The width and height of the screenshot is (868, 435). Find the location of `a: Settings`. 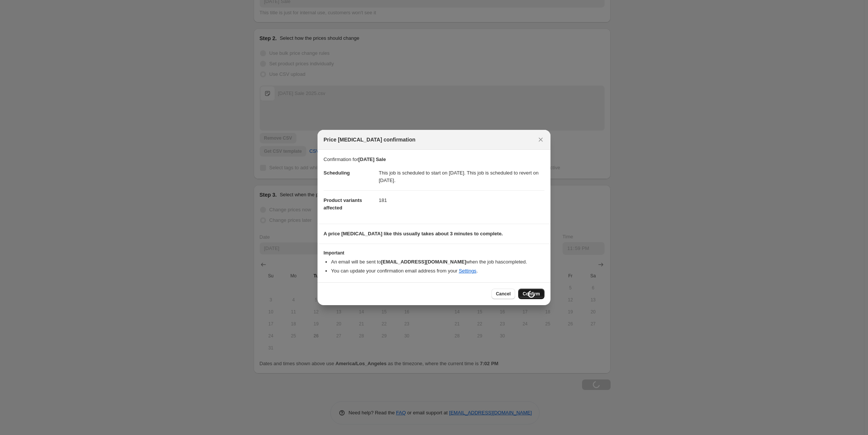

a: Settings is located at coordinates (467, 271).